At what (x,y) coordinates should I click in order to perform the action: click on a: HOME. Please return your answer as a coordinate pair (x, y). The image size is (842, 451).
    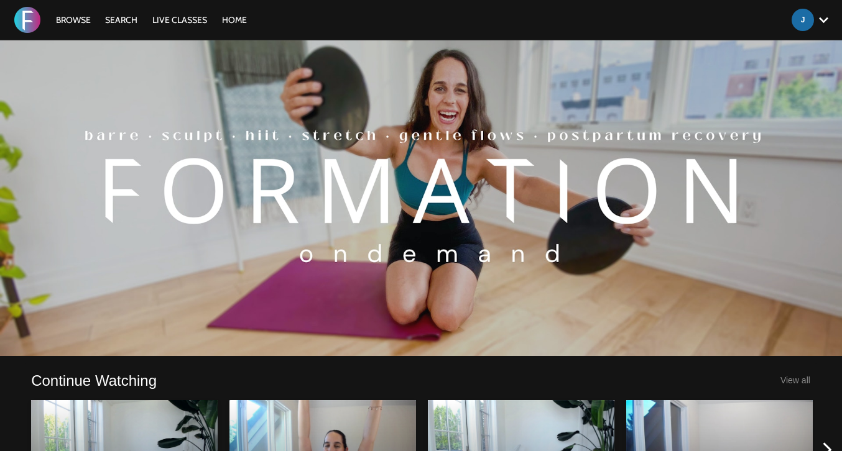
    Looking at the image, I should click on (234, 20).